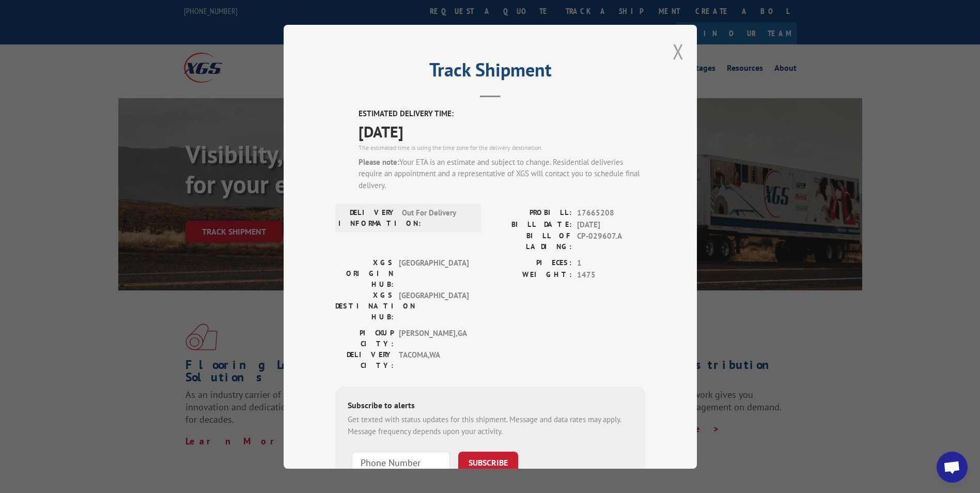  What do you see at coordinates (611, 241) in the screenshot?
I see `span: CP-029607.A` at bounding box center [611, 241].